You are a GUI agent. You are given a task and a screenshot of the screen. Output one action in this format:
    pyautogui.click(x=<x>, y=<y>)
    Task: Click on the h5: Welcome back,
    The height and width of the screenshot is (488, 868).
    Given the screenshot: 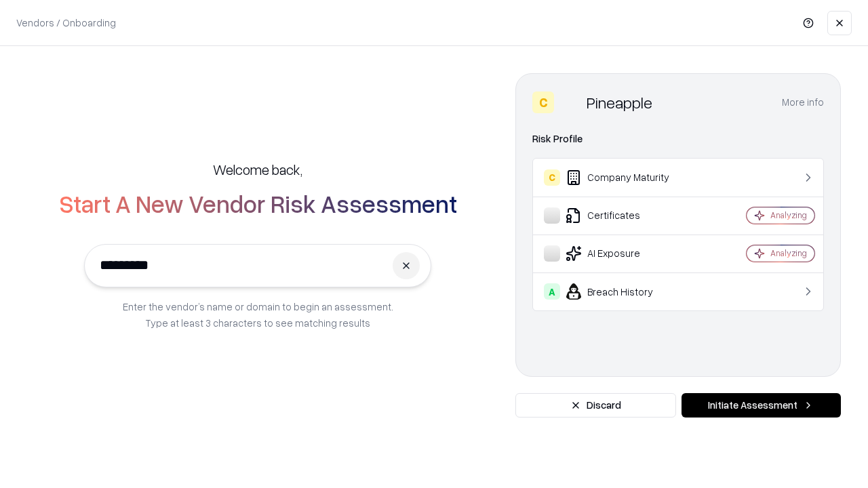 What is the action you would take?
    pyautogui.click(x=258, y=170)
    